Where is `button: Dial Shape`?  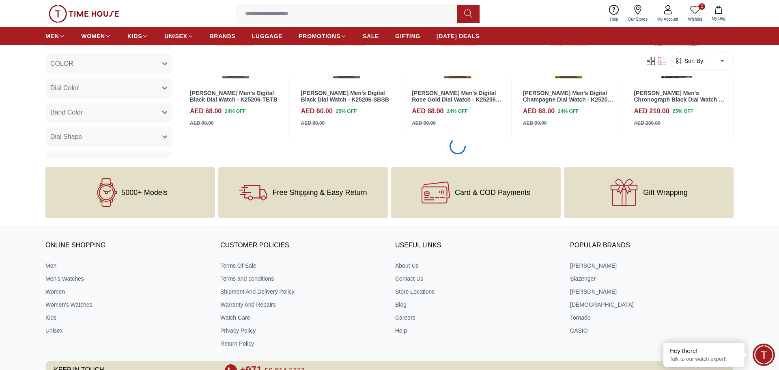
button: Dial Shape is located at coordinates (109, 136).